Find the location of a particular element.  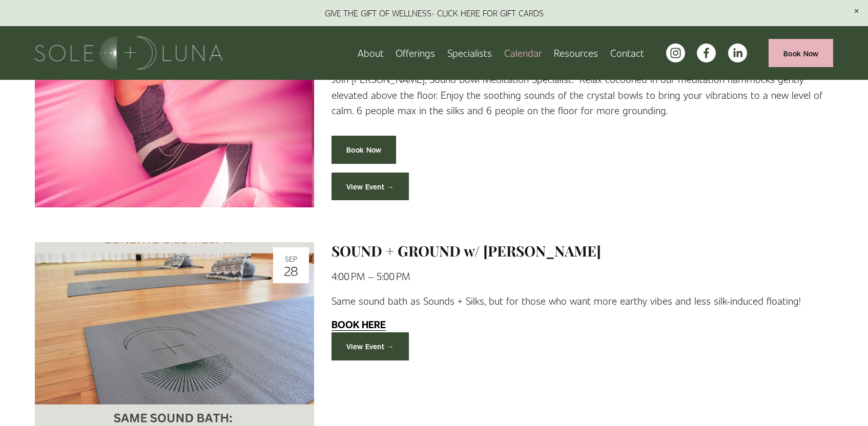

a: Contact is located at coordinates (627, 53).